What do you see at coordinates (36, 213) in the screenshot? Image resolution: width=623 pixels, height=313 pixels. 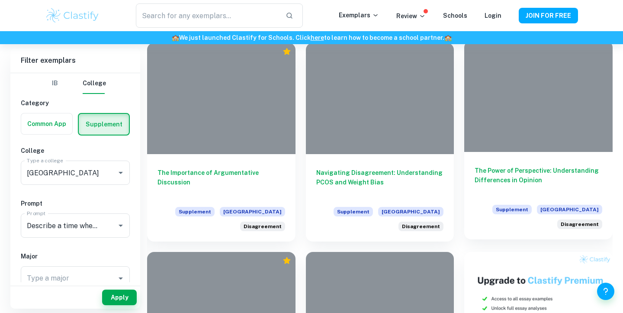 I see `label: Prompt` at bounding box center [36, 213].